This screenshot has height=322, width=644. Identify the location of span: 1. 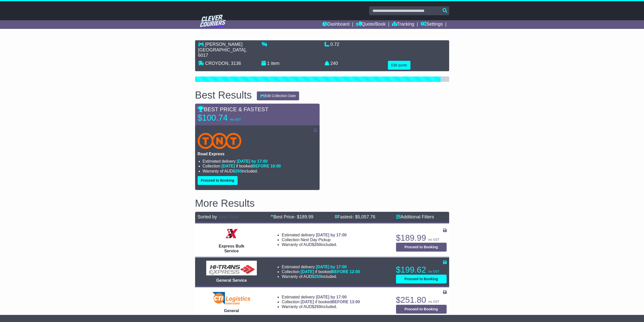
(269, 64).